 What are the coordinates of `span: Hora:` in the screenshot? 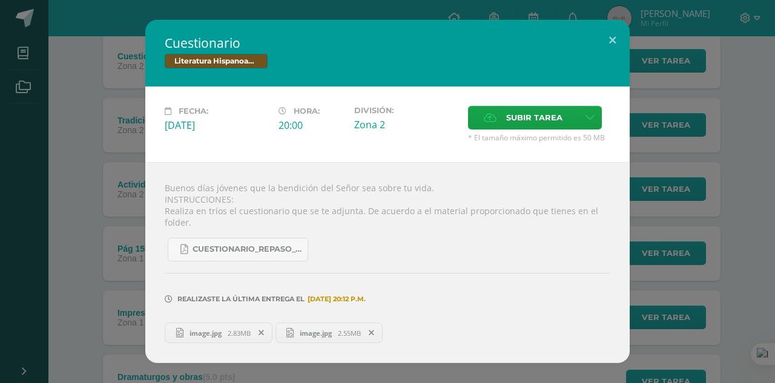 It's located at (306, 111).